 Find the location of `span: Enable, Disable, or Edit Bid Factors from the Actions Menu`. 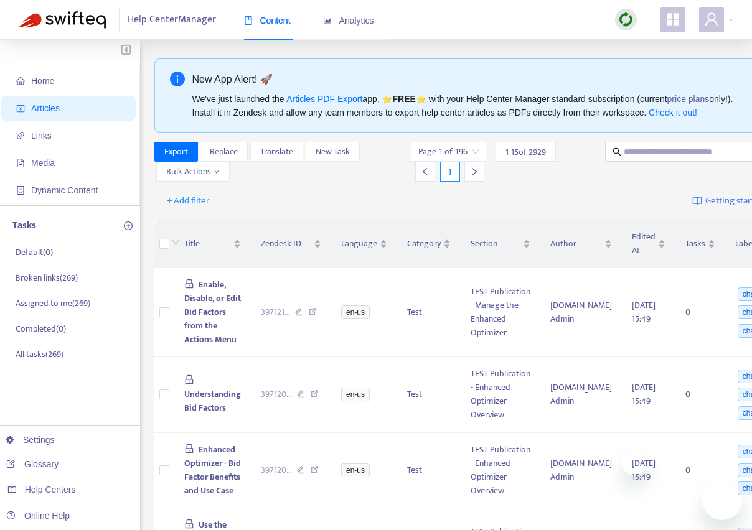

span: Enable, Disable, or Edit Bid Factors from the Actions Menu is located at coordinates (212, 312).